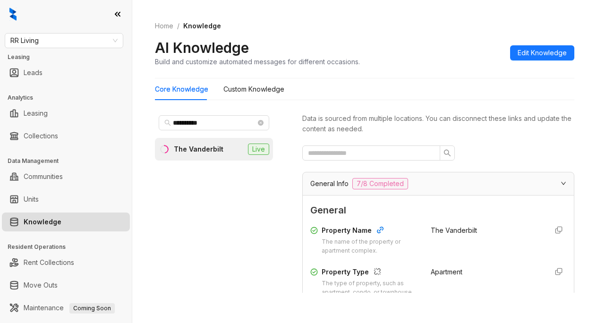 The height and width of the screenshot is (323, 597). I want to click on span: Coming Soon, so click(92, 308).